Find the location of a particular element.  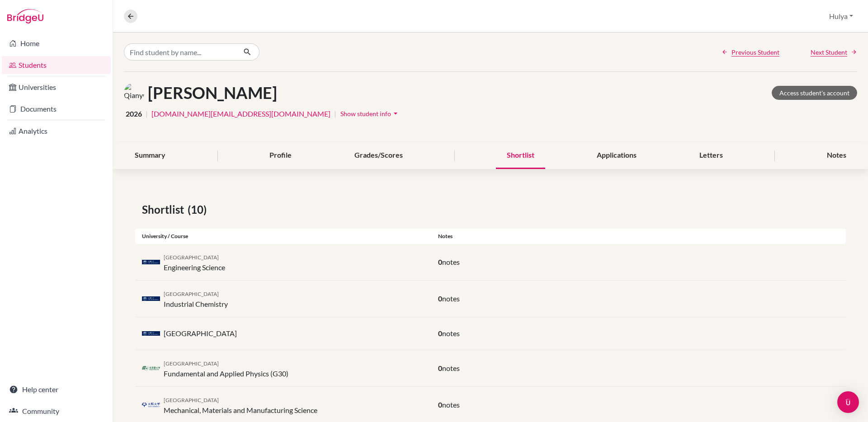

a: Community is located at coordinates (56, 411).